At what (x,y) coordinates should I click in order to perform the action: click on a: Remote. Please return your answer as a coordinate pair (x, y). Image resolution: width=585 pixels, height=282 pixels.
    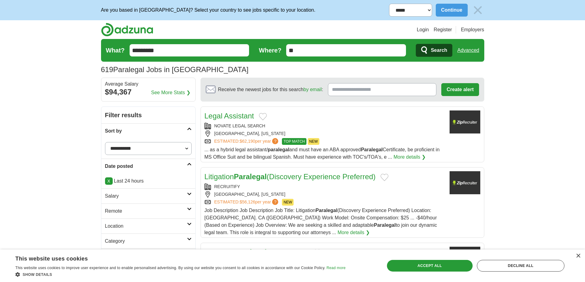
    Looking at the image, I should click on (148, 211).